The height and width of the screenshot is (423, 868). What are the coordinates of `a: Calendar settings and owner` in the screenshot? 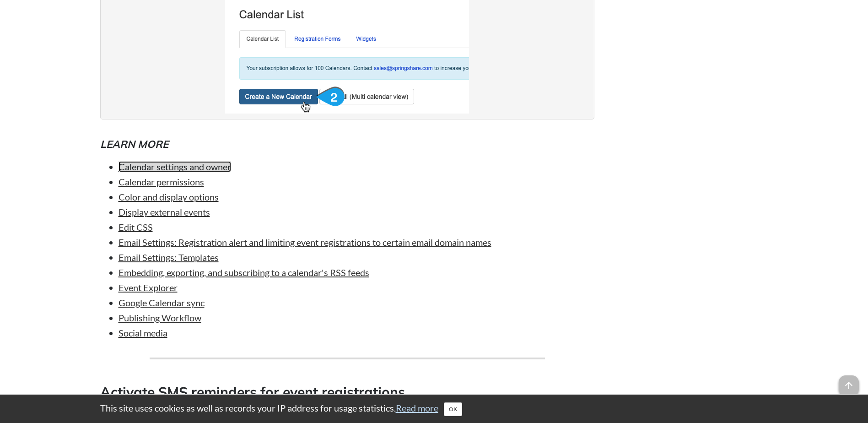 It's located at (175, 167).